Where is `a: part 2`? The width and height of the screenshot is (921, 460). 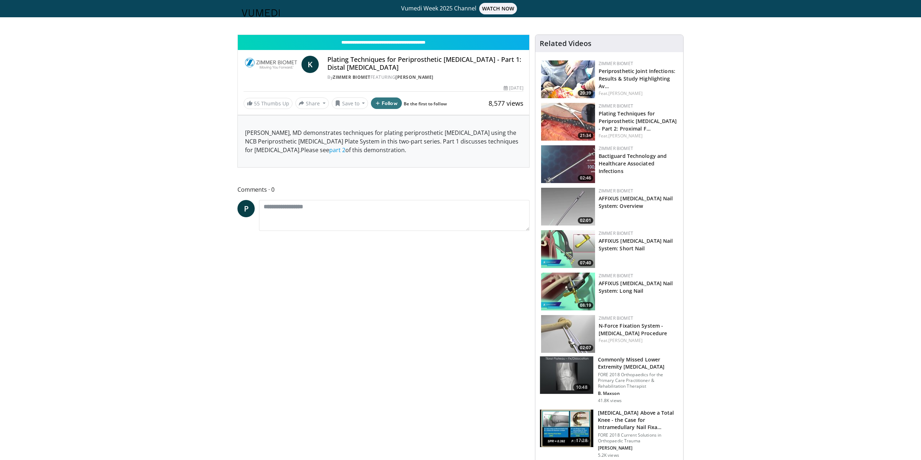 a: part 2 is located at coordinates (337, 150).